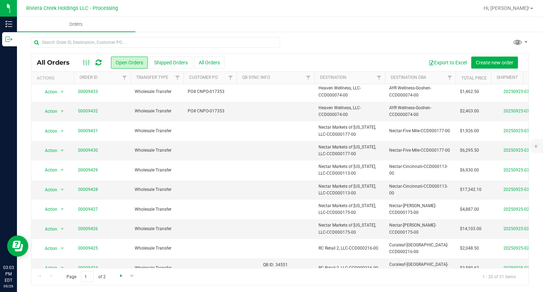 The height and width of the screenshot is (292, 543). What do you see at coordinates (350, 92) in the screenshot?
I see `span: Heaven Wellness, LLC-CCD000074-00` at bounding box center [350, 92].